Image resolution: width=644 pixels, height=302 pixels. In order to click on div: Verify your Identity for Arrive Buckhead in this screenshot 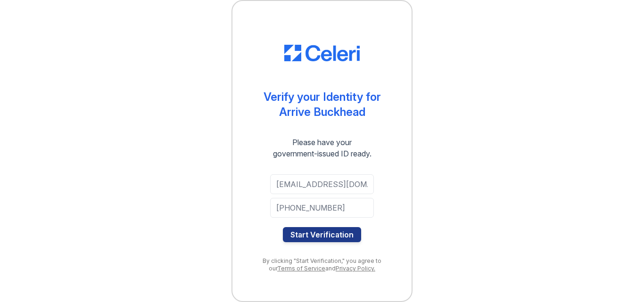, I will do `click(322, 104)`.